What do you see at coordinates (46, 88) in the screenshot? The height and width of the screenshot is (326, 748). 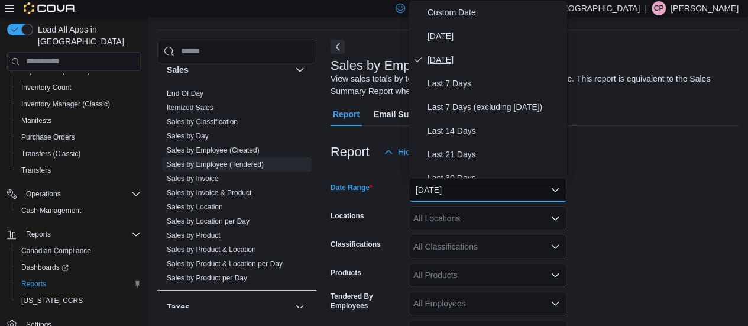 I see `a: Inventory Count` at bounding box center [46, 88].